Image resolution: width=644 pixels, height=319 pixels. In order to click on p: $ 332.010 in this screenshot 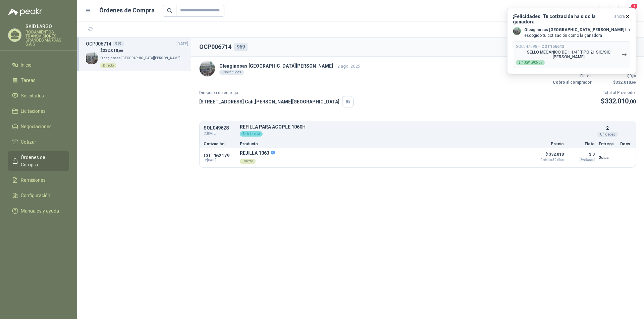, I will do `click(547, 156)`.